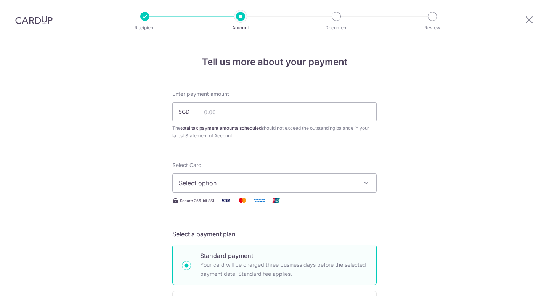  Describe the element at coordinates (240, 28) in the screenshot. I see `p: Amount` at that location.